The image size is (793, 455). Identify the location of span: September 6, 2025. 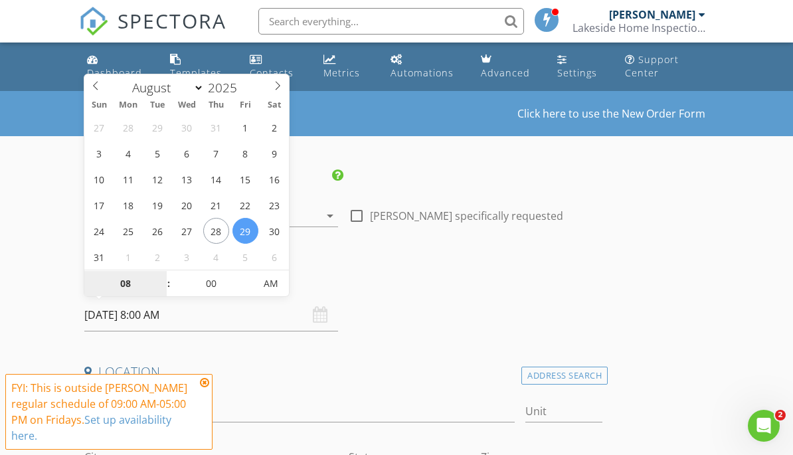
(274, 256).